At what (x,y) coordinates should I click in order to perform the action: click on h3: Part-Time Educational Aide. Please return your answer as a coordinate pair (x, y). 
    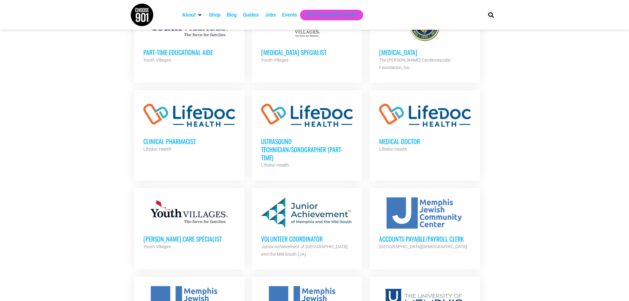
    Looking at the image, I should click on (189, 52).